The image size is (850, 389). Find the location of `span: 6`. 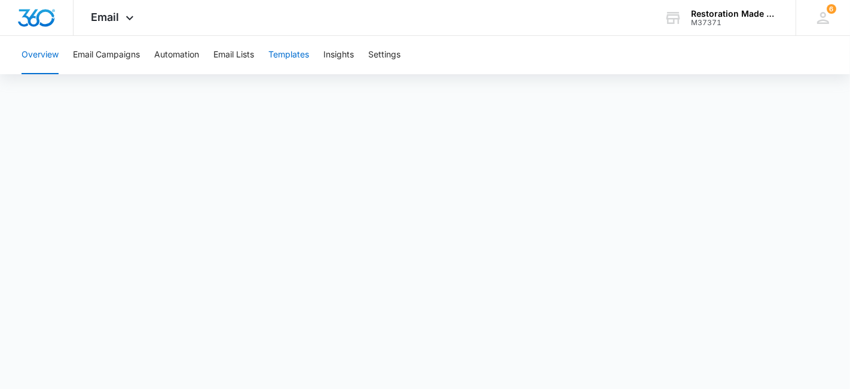

span: 6 is located at coordinates (831, 9).